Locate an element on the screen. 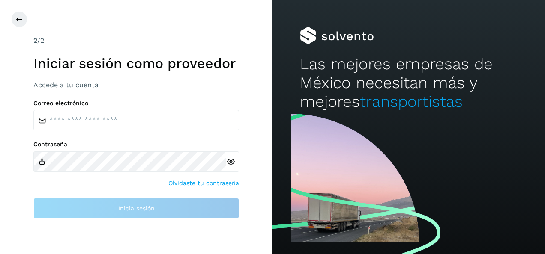  h3: Accede a tu cuenta is located at coordinates (136, 85).